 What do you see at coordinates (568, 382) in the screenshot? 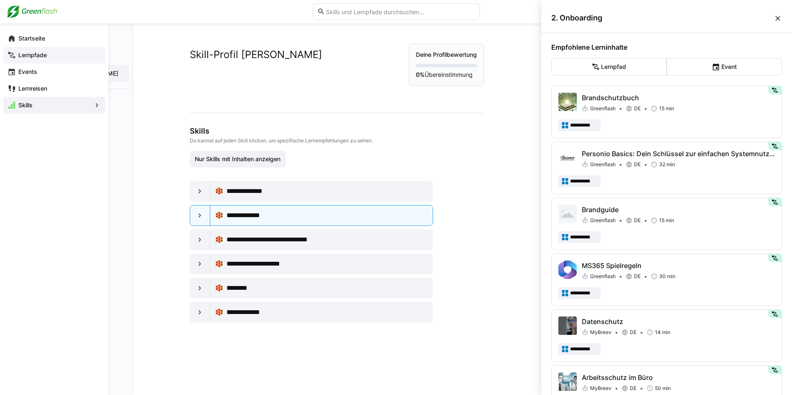
I see `img: Arbeitsschutz im Büro` at bounding box center [568, 382].